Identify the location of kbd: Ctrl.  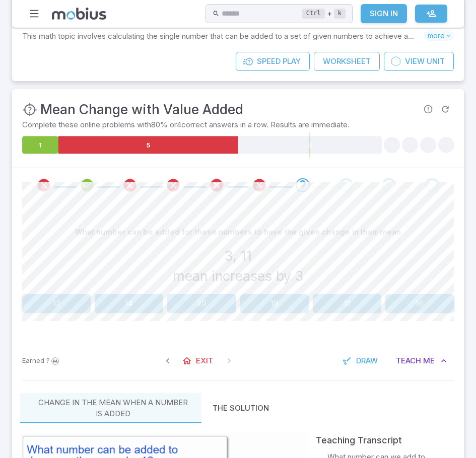
(313, 13).